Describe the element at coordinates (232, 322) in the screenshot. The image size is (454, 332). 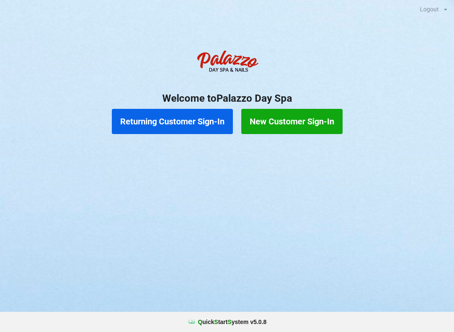
I see `b: uick tart ystem v 5.0.8` at that location.